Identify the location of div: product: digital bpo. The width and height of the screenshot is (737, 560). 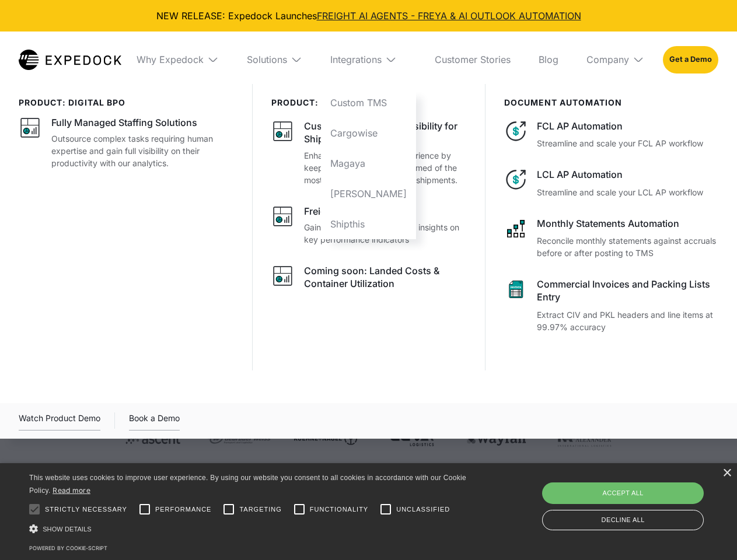
(126, 102).